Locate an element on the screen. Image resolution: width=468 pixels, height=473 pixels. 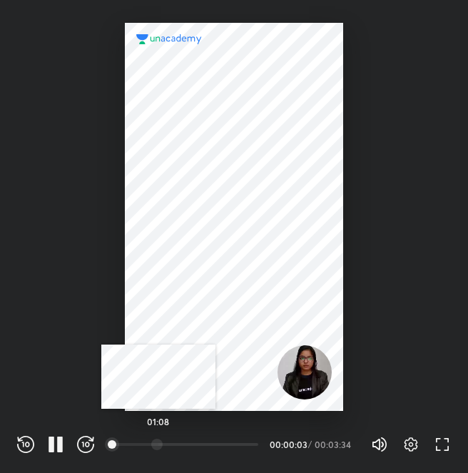
h5: 01:08 is located at coordinates (158, 422).